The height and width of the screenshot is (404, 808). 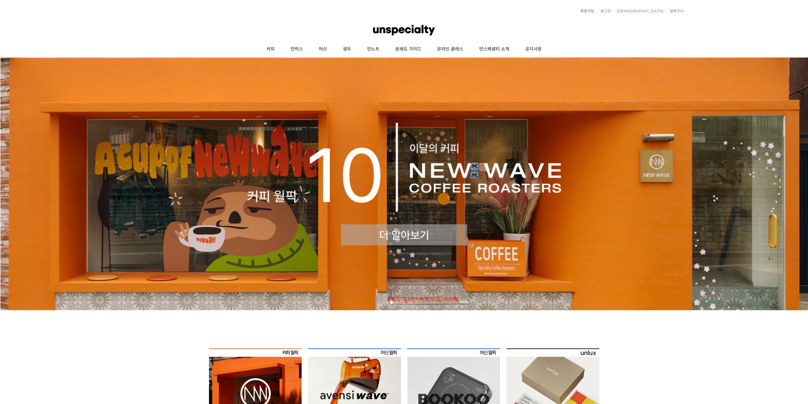 What do you see at coordinates (534, 49) in the screenshot?
I see `a: 공지사항` at bounding box center [534, 49].